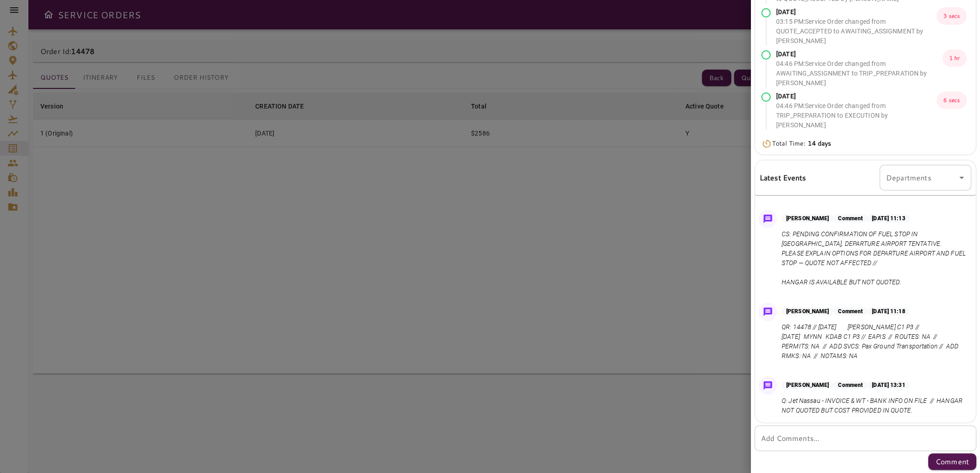  I want to click on p: 1 hr, so click(954, 58).